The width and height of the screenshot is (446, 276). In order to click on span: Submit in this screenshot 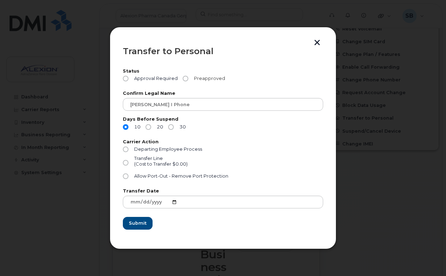, I will do `click(138, 223)`.